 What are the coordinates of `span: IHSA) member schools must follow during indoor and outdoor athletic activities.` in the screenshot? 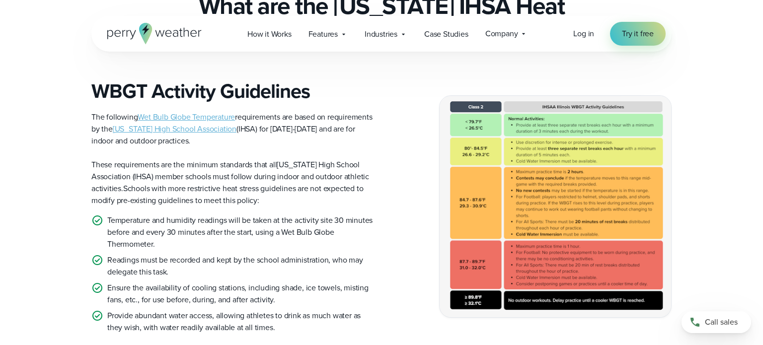 It's located at (230, 182).